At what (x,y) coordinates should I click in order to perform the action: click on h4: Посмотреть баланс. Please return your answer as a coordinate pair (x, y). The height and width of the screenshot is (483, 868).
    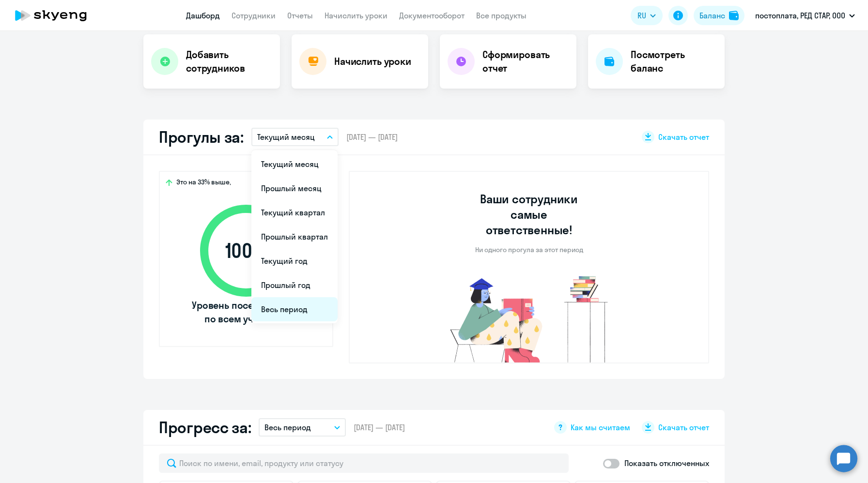
    Looking at the image, I should click on (674, 62).